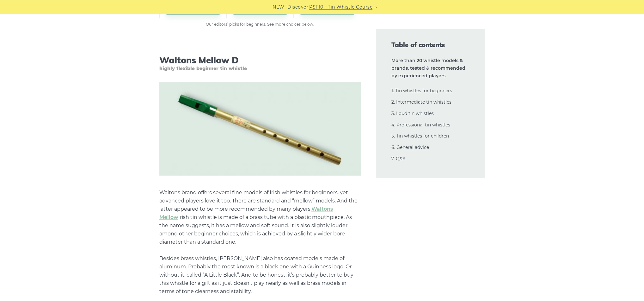 Image resolution: width=644 pixels, height=301 pixels. Describe the element at coordinates (279, 7) in the screenshot. I see `span: NEW:` at that location.